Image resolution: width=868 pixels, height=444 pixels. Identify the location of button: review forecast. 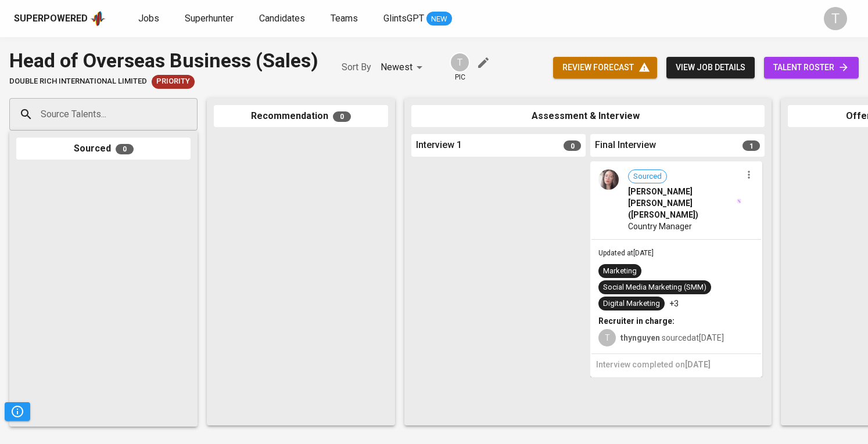
(605, 68).